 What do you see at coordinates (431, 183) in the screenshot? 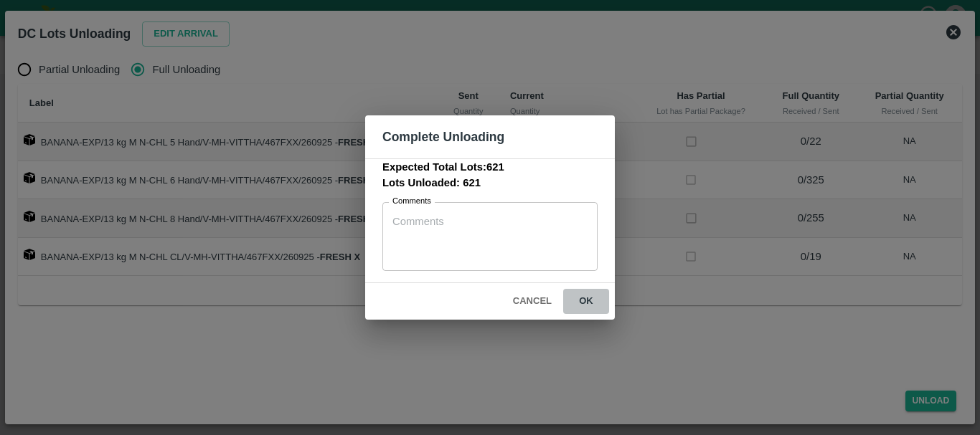
I see `b: Lots Unloaded: 621` at bounding box center [431, 183].